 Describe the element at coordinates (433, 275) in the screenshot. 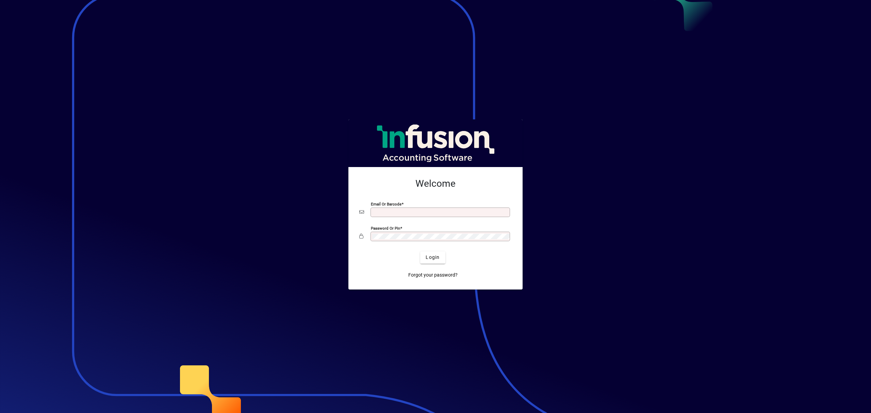

I see `a: Forgot your password?` at that location.